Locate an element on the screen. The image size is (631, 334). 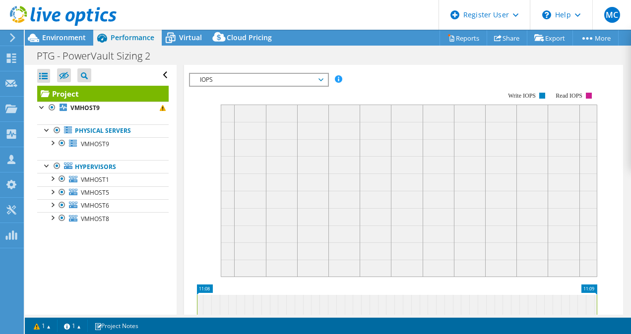
b: VMHOST9 is located at coordinates (85, 108).